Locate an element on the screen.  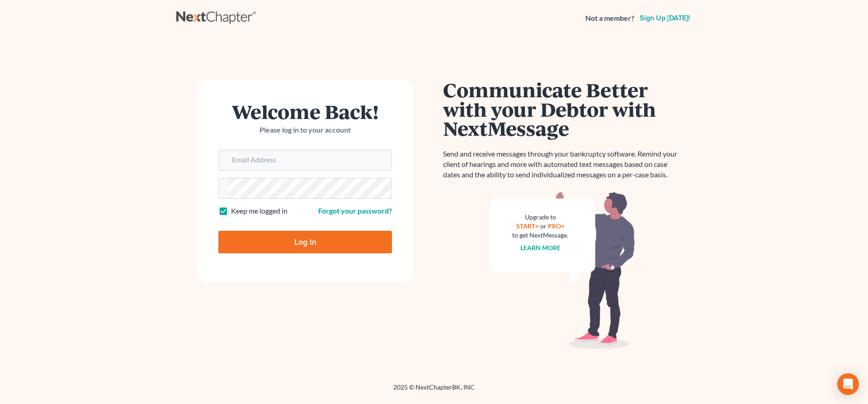
img: nextmessage_bg-59042aed3d76b12b5cd301f8e5b87938c9018125f34e5fa2b7a6b67550977c72.svg is located at coordinates (563, 270).